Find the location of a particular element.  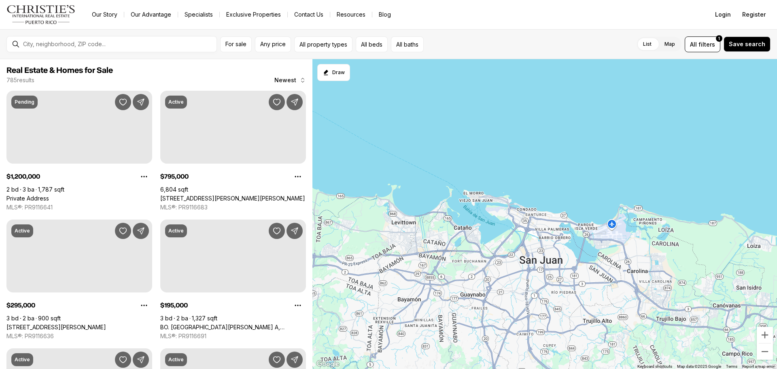

a: Our Advantage is located at coordinates (151, 15).